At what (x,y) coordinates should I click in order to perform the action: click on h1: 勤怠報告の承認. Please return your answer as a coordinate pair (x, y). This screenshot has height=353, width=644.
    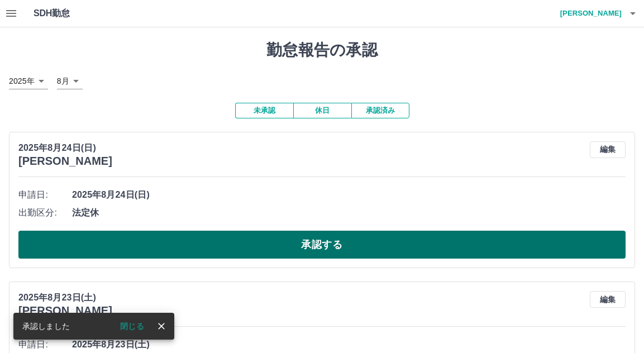
    Looking at the image, I should click on (322, 50).